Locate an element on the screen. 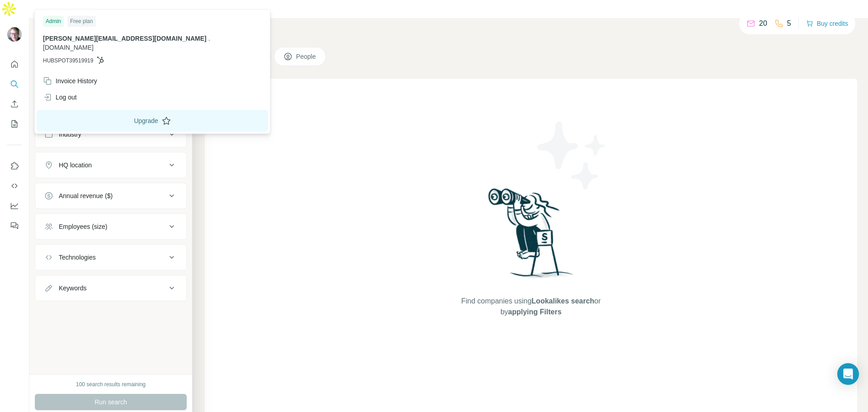 This screenshot has height=412, width=868. div: Keywords is located at coordinates (73, 288).